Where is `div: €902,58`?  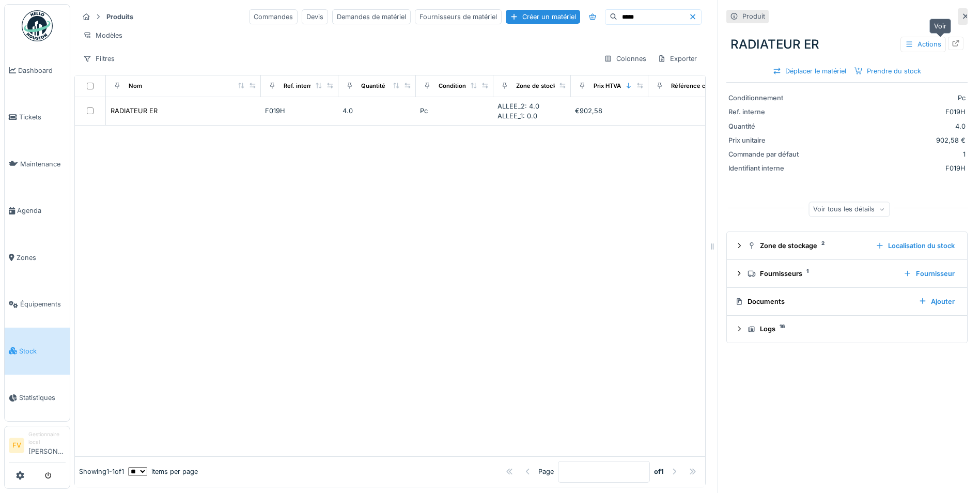
div: €902,58 is located at coordinates (609, 111).